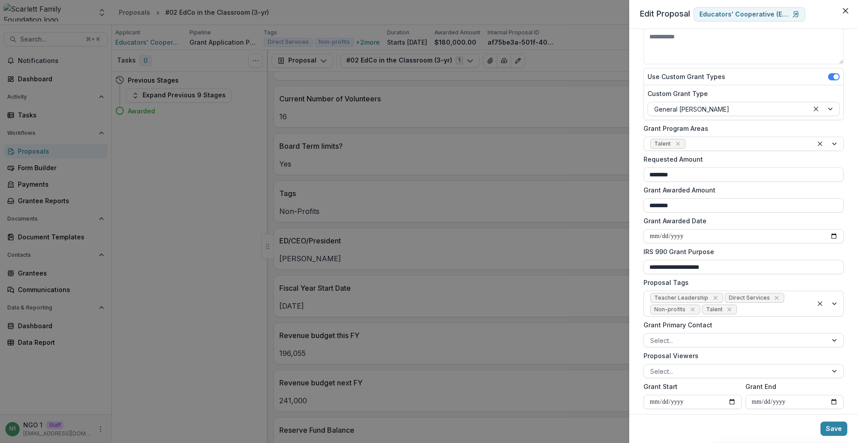 The image size is (858, 443). I want to click on label: Requested Amount, so click(741, 159).